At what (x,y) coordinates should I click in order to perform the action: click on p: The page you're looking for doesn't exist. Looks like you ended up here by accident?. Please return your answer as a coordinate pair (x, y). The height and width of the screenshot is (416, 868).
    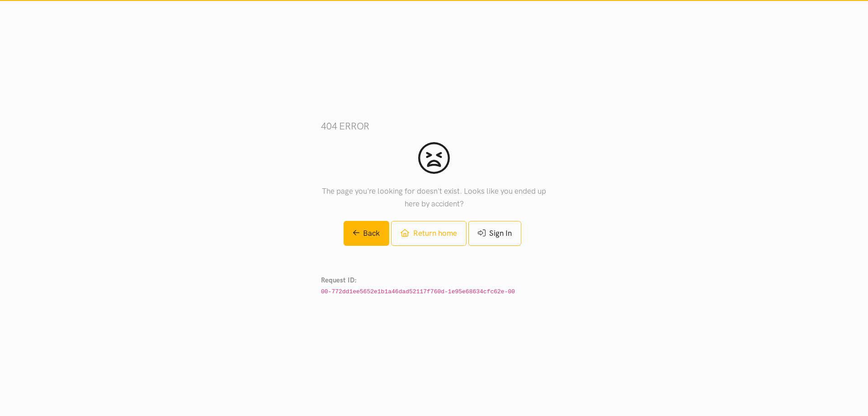
    Looking at the image, I should click on (434, 198).